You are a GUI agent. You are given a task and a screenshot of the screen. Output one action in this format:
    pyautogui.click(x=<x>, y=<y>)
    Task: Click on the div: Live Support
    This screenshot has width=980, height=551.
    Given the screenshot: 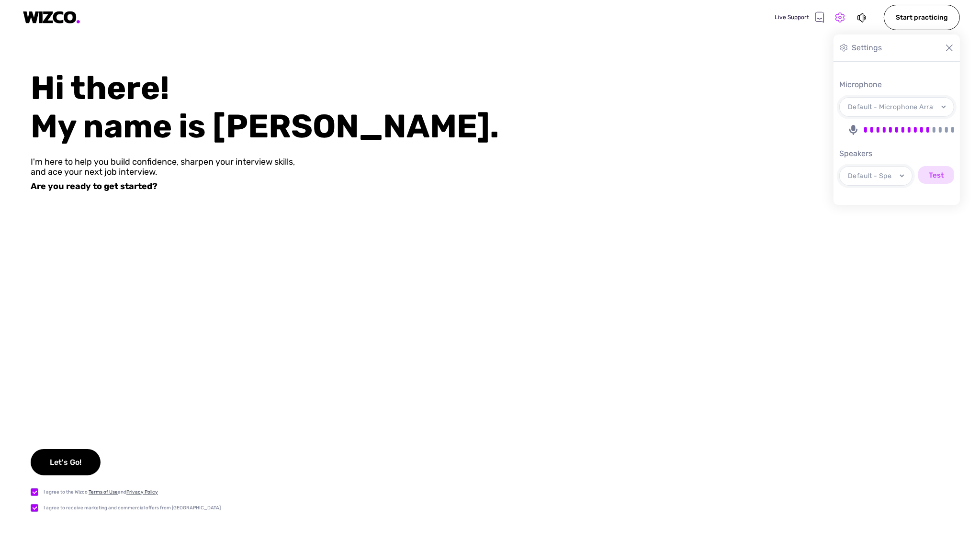 What is the action you would take?
    pyautogui.click(x=800, y=18)
    